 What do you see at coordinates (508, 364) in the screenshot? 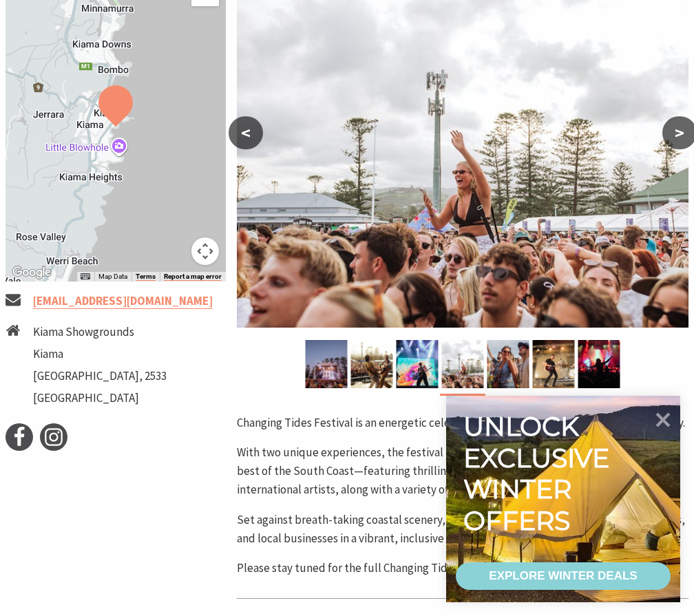
I see `img: Changing Tides Festival Goers - 2` at bounding box center [508, 364].